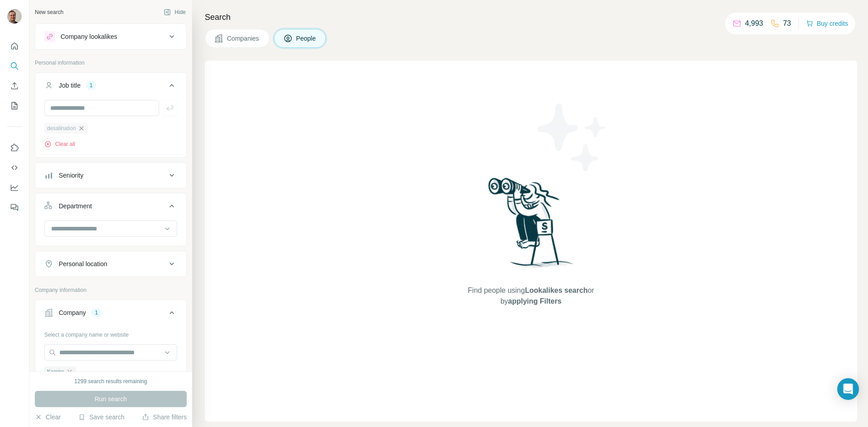 The image size is (868, 427). I want to click on button: Buy credits, so click(827, 23).